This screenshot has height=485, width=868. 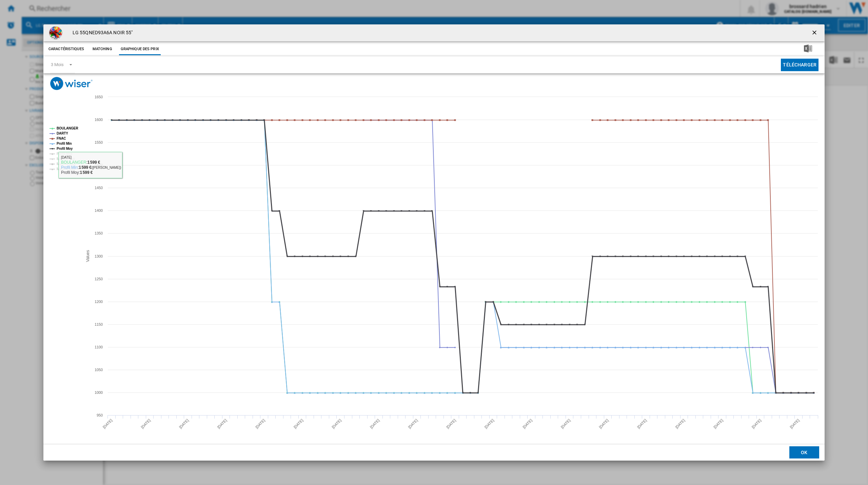 I want to click on tspan: DARTY, so click(x=62, y=133).